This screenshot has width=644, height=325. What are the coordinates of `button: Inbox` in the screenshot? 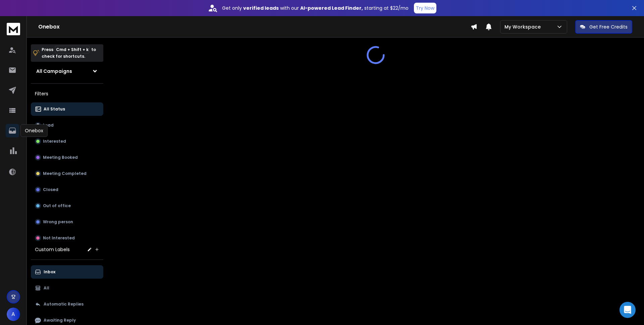 It's located at (67, 272).